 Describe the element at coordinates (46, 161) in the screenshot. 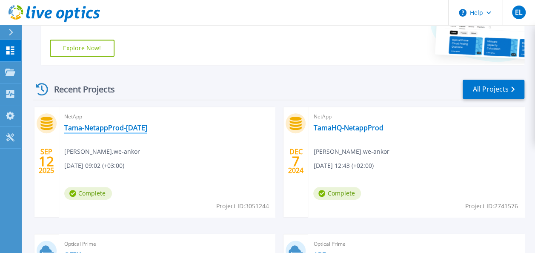

I see `div: SEP 2025` at that location.